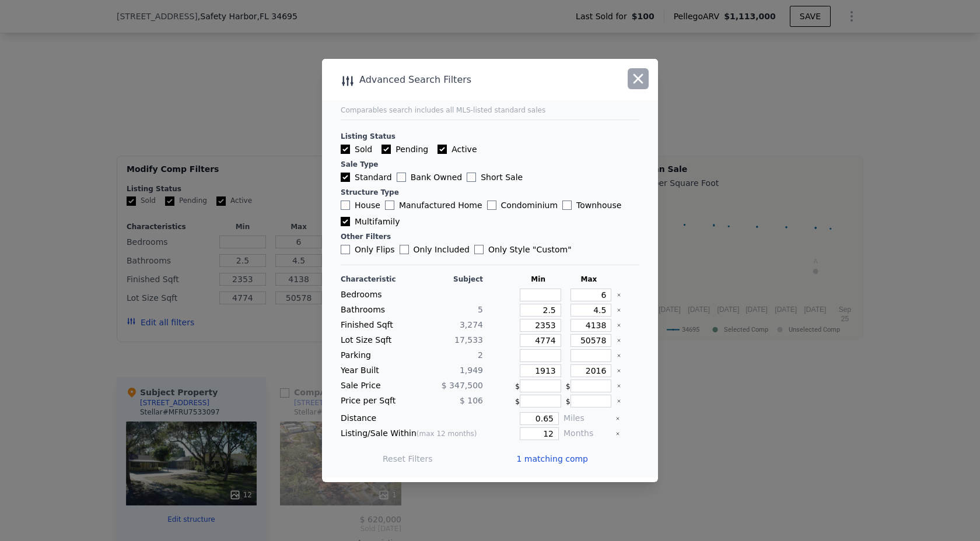  What do you see at coordinates (367, 250) in the screenshot?
I see `label: Only Flips` at bounding box center [367, 250].